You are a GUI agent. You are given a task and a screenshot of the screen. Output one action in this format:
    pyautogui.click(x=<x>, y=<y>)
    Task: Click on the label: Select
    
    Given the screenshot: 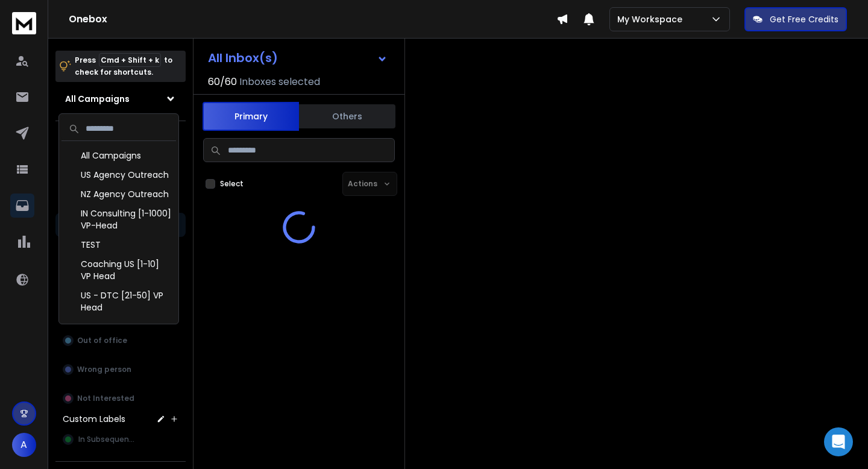 What is the action you would take?
    pyautogui.click(x=231, y=184)
    